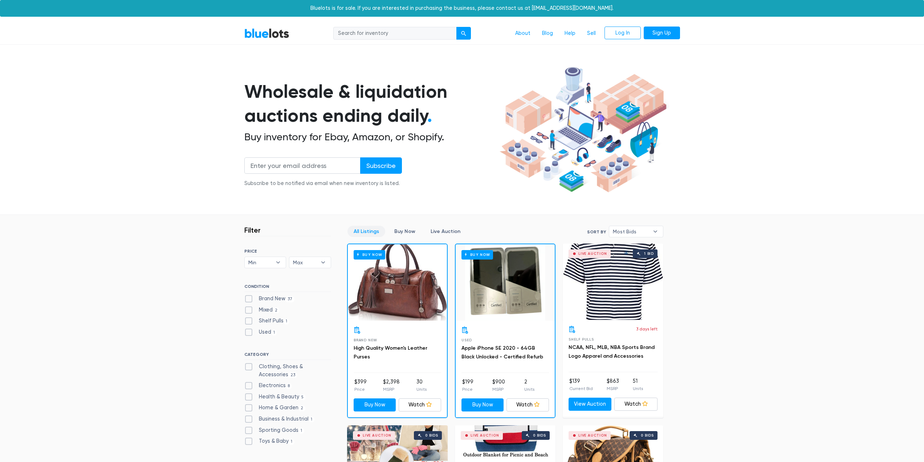 The width and height of the screenshot is (924, 462). Describe the element at coordinates (260, 262) in the screenshot. I see `span: Min` at that location.